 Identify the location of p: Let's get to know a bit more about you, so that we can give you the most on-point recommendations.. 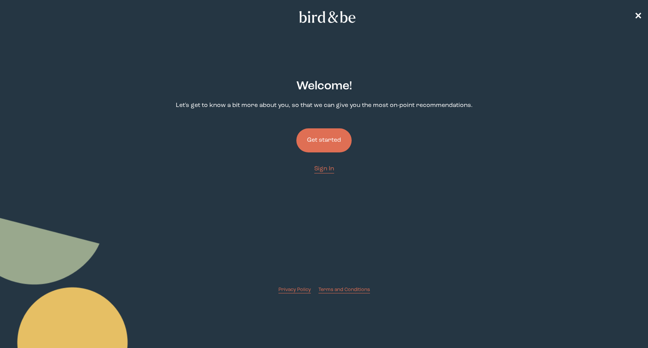
(324, 105).